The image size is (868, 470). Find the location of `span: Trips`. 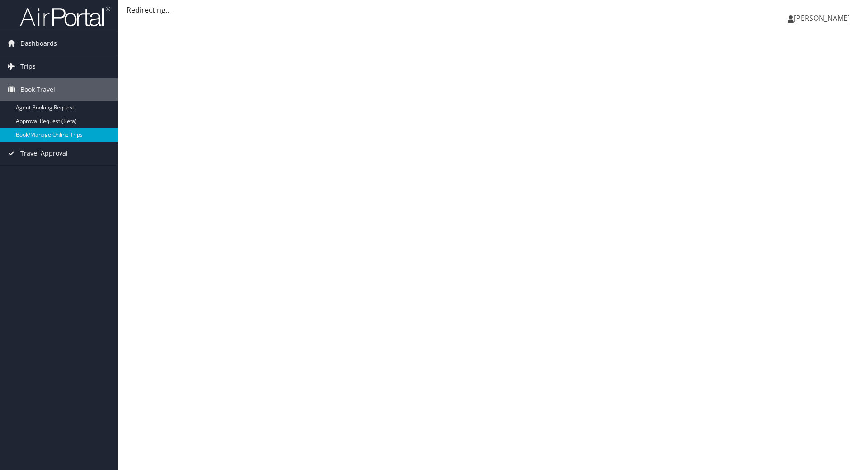

span: Trips is located at coordinates (28, 67).